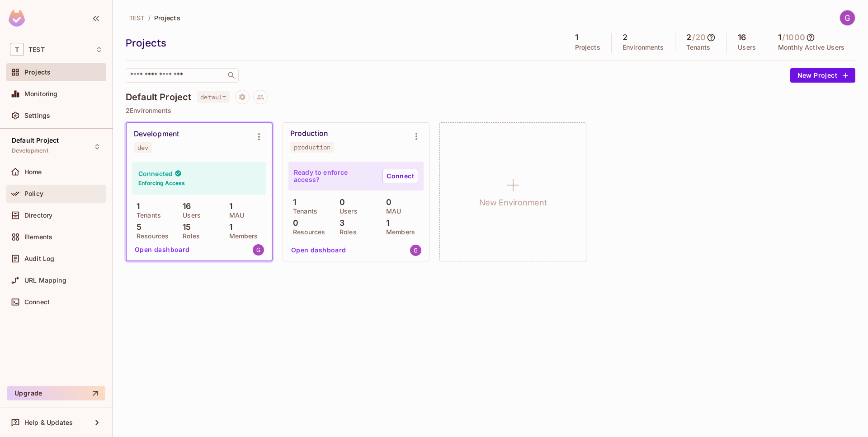  What do you see at coordinates (33, 172) in the screenshot?
I see `span: Home` at bounding box center [33, 172].